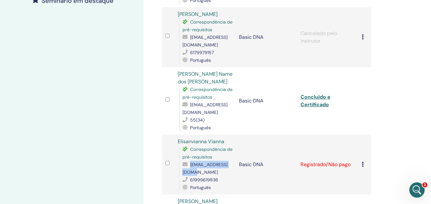 This screenshot has width=431, height=204. What do you see at coordinates (106, 9) in the screenshot?
I see `button: Início` at bounding box center [106, 9].